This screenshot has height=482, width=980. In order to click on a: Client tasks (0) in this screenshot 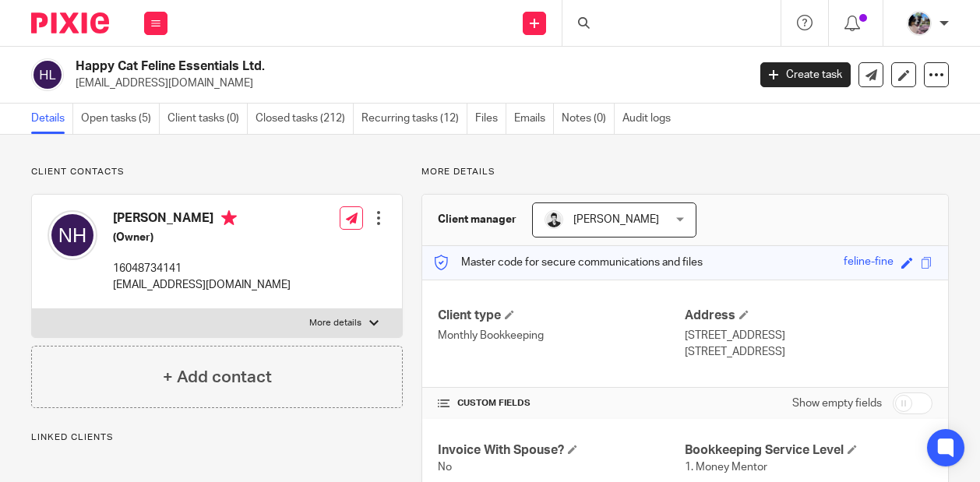, I will do `click(207, 119)`.